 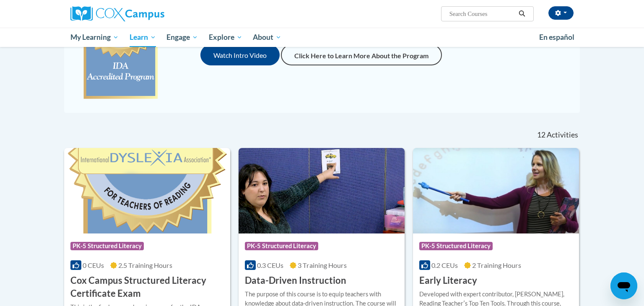 I want to click on a: Learn, so click(x=143, y=37).